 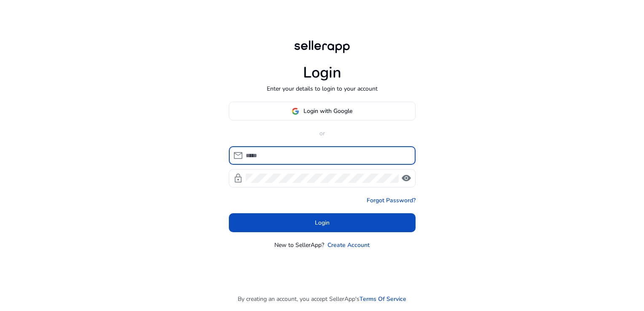 I want to click on a: Create Account, so click(x=349, y=245).